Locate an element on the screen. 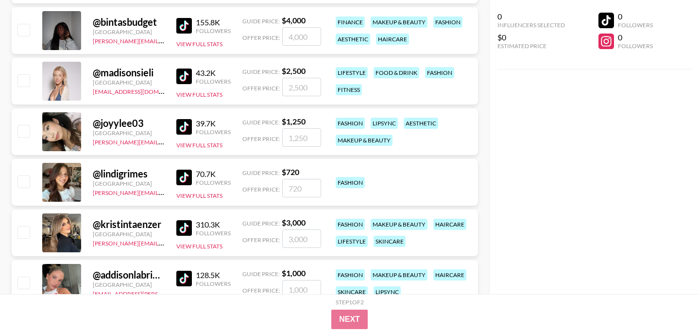 This screenshot has height=333, width=699. strong: $ 720 is located at coordinates (291, 172).